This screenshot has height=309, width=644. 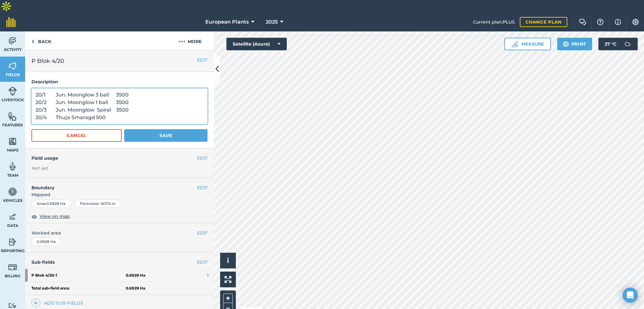 I want to click on span: Mapped, so click(x=119, y=194).